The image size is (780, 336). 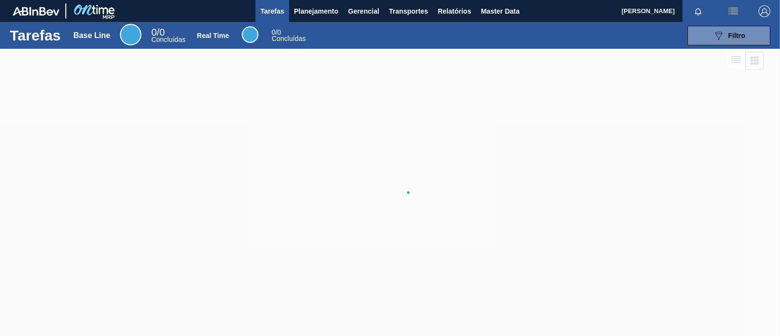 What do you see at coordinates (698, 11) in the screenshot?
I see `button: Notificações` at bounding box center [698, 11].